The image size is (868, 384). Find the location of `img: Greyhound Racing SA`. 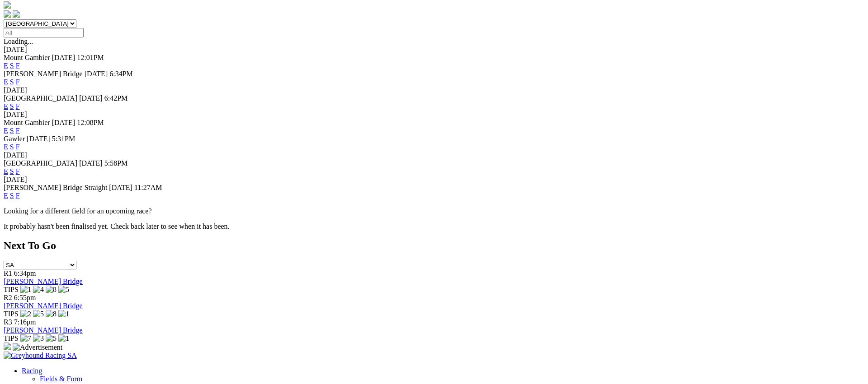

img: Greyhound Racing SA is located at coordinates (40, 356).